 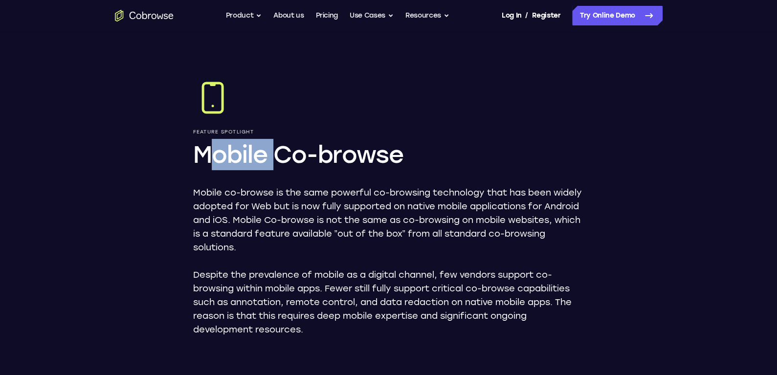 What do you see at coordinates (326, 16) in the screenshot?
I see `a: Pricing` at bounding box center [326, 16].